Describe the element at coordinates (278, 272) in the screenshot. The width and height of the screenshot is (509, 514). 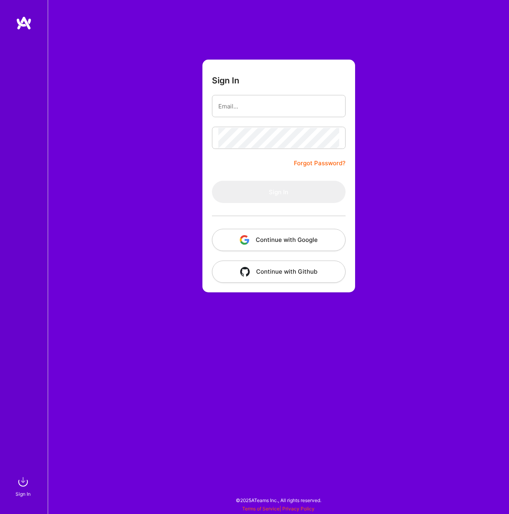
I see `button: Continue with Github` at that location.